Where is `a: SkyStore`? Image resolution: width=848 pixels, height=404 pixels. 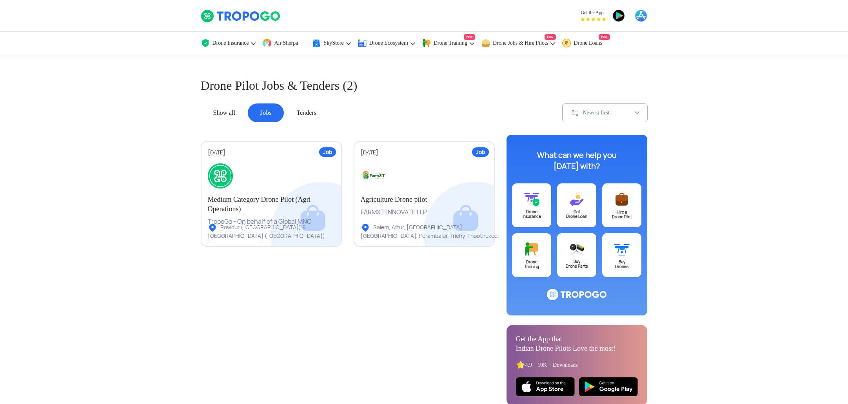 a: SkyStore is located at coordinates (331, 43).